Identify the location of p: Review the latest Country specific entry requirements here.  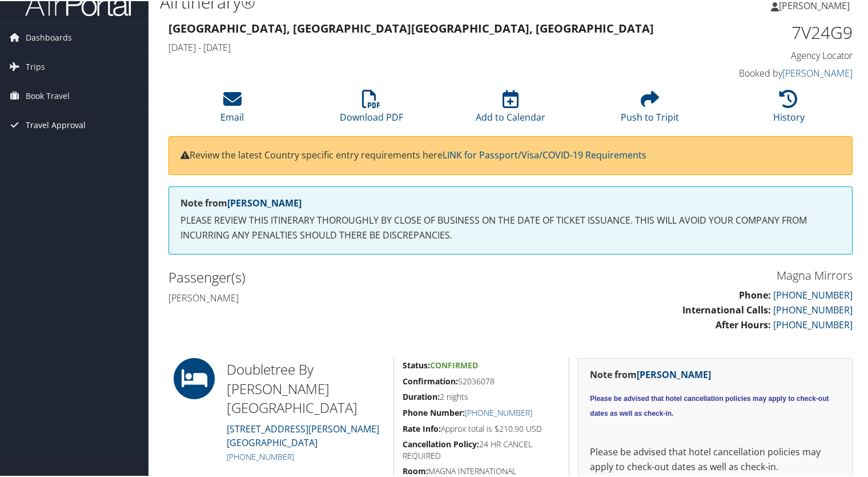
(510, 155).